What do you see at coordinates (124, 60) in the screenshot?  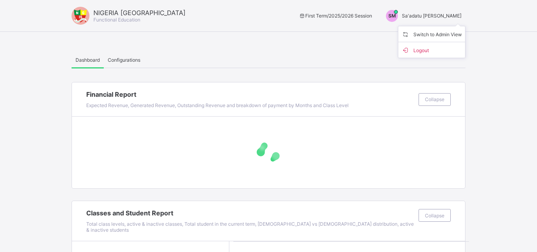 I see `span: Configurations` at bounding box center [124, 60].